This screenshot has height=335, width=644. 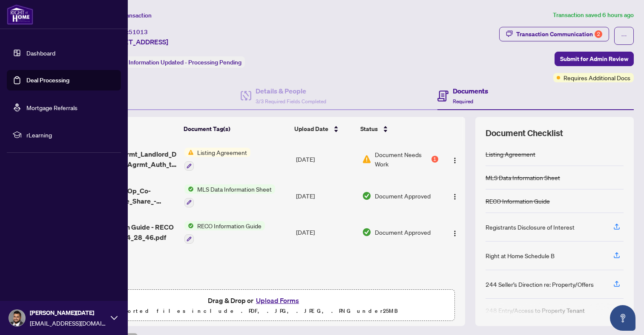 I want to click on span: Information Updated - Processing Pending, so click(x=185, y=62).